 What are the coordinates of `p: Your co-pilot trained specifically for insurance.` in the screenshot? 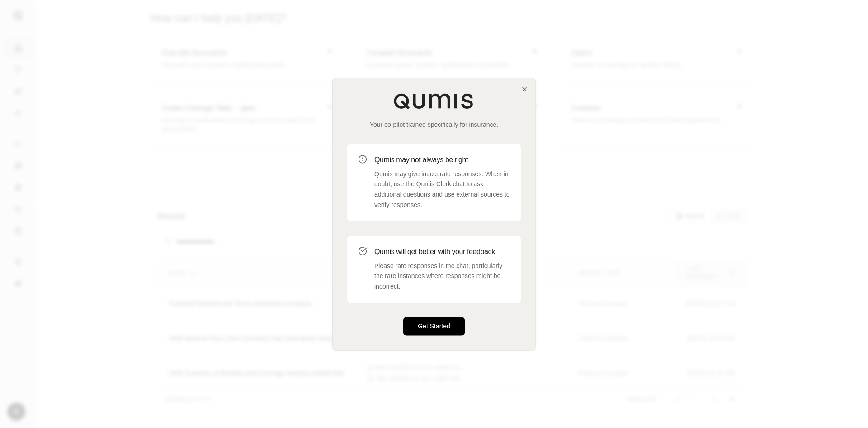 It's located at (434, 124).